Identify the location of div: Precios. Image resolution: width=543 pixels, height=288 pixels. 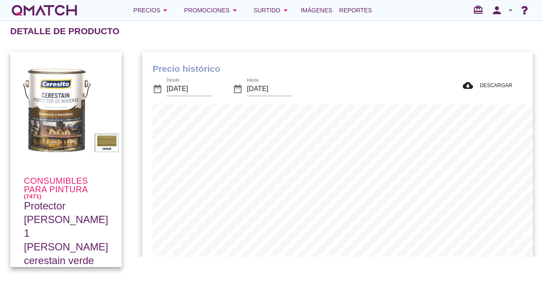
(152, 10).